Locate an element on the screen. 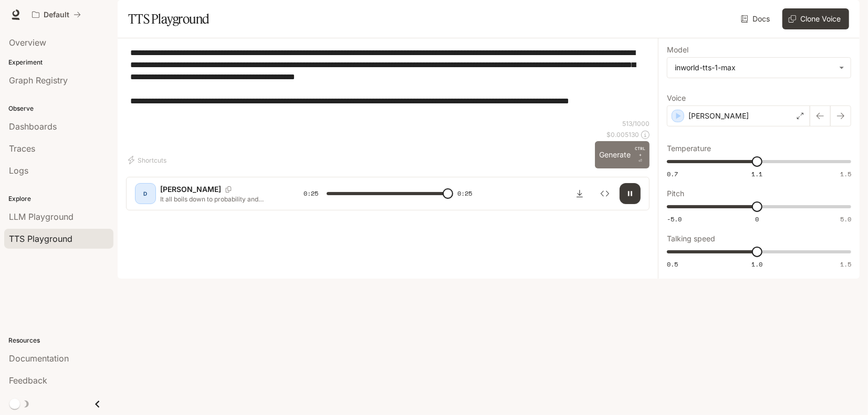 Image resolution: width=868 pixels, height=415 pixels. p: CTRL + is located at coordinates (640, 151).